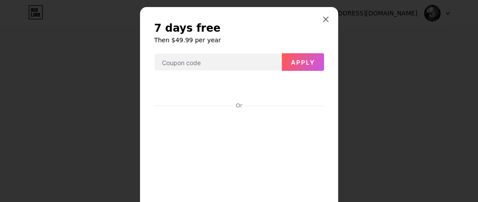 The width and height of the screenshot is (478, 202). I want to click on input: Coupon code, so click(218, 63).